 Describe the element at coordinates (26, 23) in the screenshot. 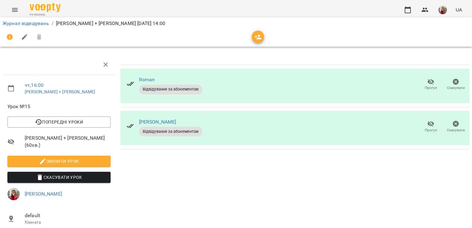

I see `a: Журнал відвідувань` at that location.